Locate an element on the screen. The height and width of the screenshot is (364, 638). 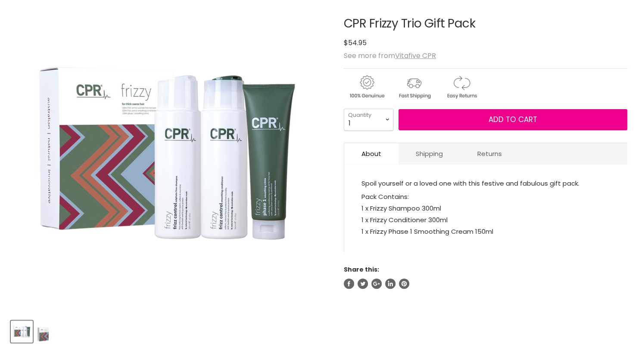
span: $54.95 is located at coordinates (355, 42).